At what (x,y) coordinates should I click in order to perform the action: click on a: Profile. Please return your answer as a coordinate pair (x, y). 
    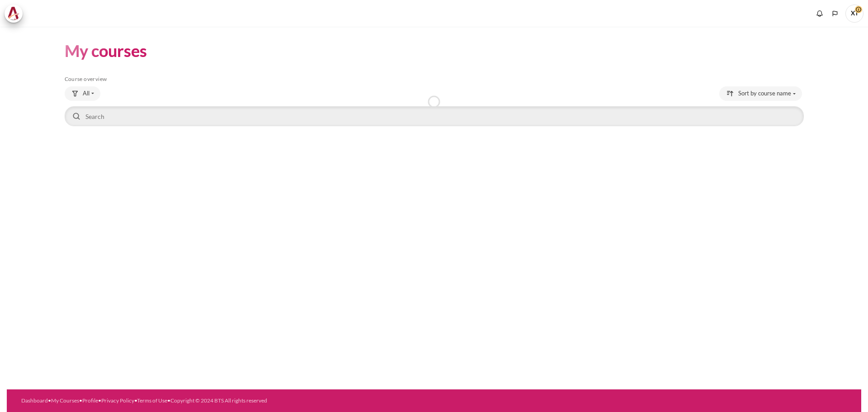
    Looking at the image, I should click on (90, 400).